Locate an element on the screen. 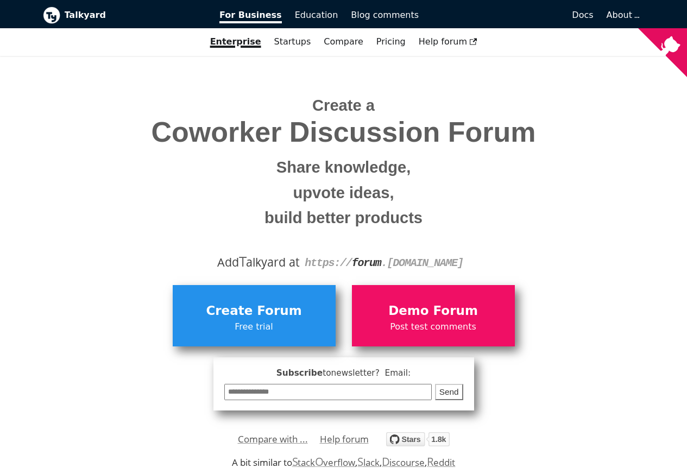 The width and height of the screenshot is (687, 474). span: Blog comments is located at coordinates (384, 15).